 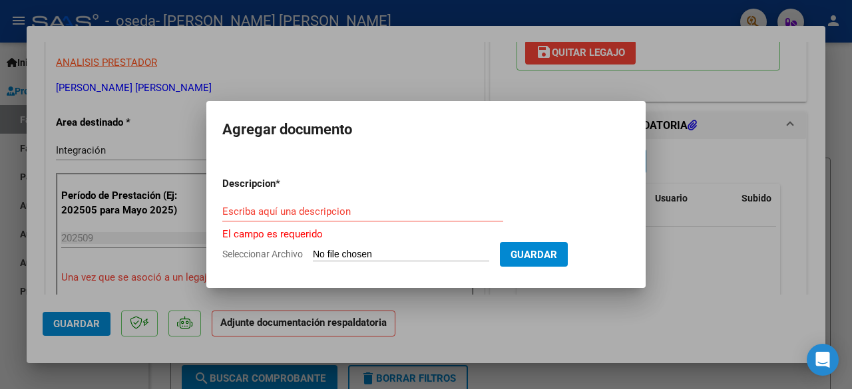 What do you see at coordinates (426, 234) in the screenshot?
I see `p: El campo es requerido` at bounding box center [426, 234].